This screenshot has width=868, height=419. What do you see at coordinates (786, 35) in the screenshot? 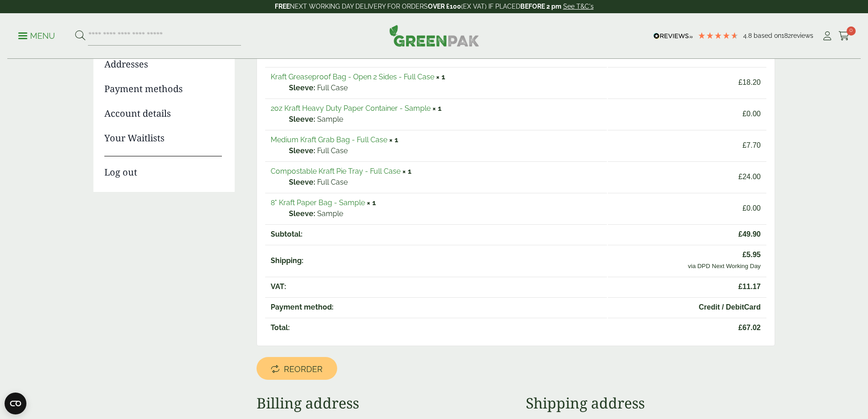
I see `span: 182` at bounding box center [786, 35].